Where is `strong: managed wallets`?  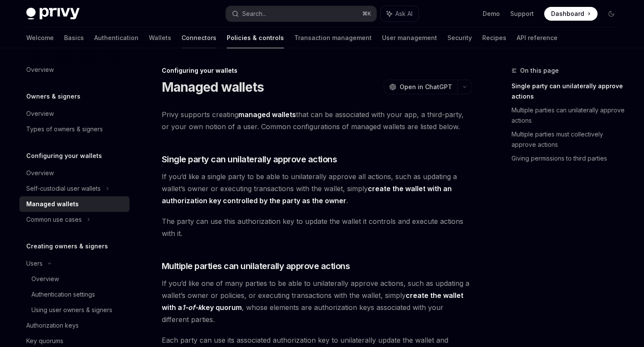
strong: managed wallets is located at coordinates (267, 115).